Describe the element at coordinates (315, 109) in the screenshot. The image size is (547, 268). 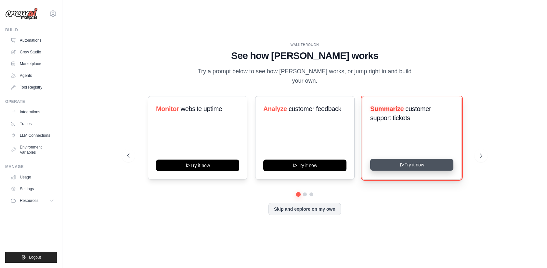
I see `span: customer feedback` at that location.